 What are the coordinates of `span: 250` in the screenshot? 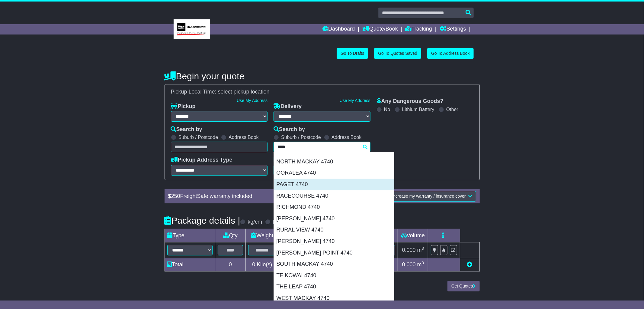 It's located at (176, 196).